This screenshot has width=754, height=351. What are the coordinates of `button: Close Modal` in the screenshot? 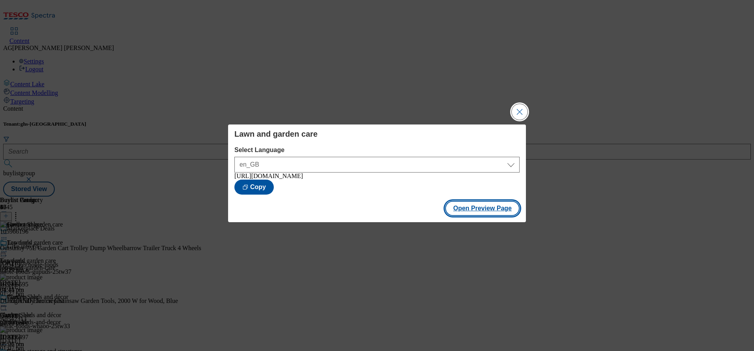 It's located at (520, 112).